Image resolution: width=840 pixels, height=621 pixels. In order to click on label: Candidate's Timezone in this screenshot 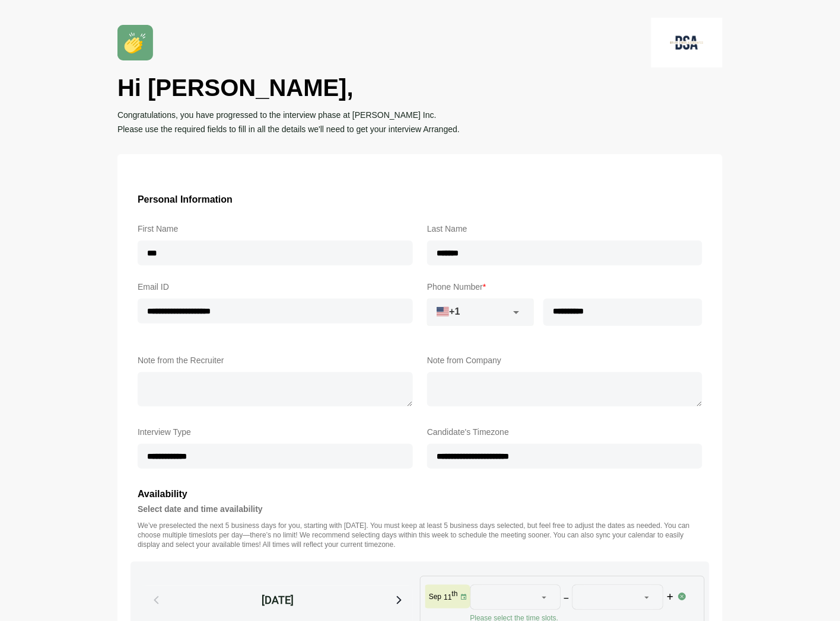, I will do `click(564, 432)`.